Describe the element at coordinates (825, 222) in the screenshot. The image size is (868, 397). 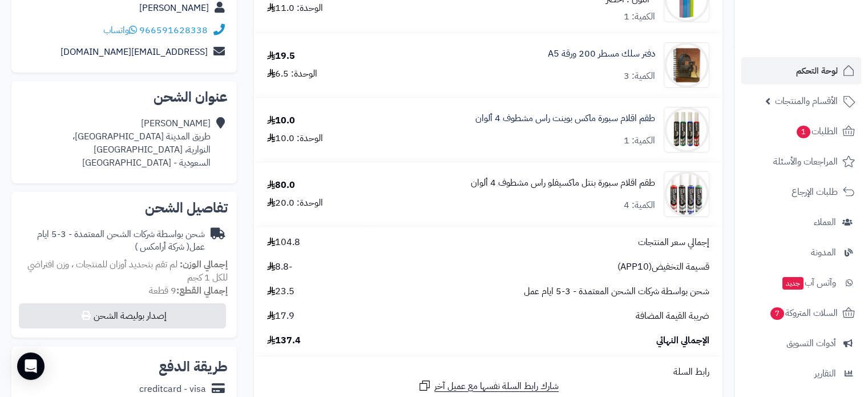
I see `span: العملاء` at that location.